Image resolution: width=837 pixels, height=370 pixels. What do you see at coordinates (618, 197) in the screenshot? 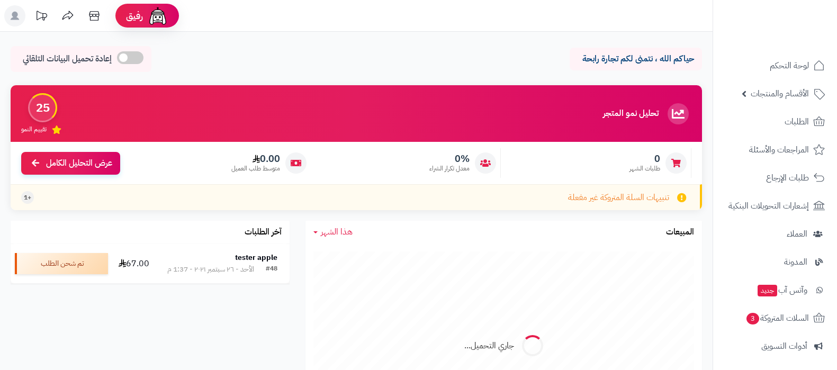
I see `span: تنبيهات السلة المتروكة غير مفعلة` at bounding box center [618, 197].